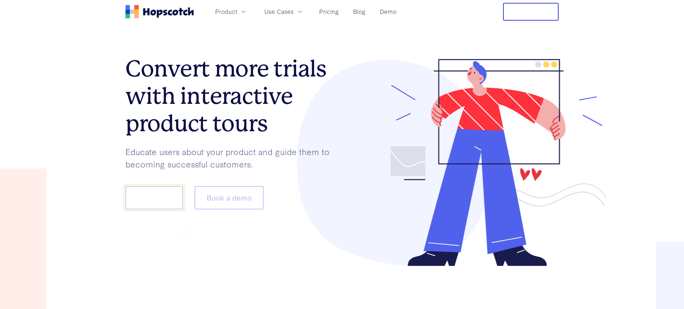  What do you see at coordinates (154, 198) in the screenshot?
I see `button: Show me!` at bounding box center [154, 198].